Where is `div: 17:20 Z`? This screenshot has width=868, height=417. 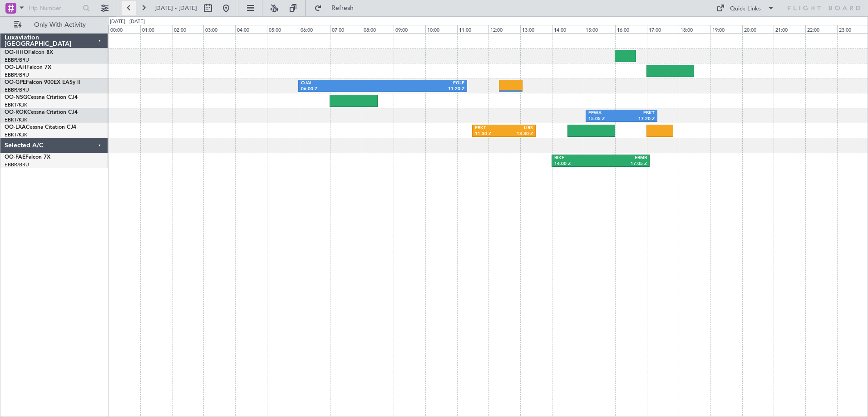 div: 17:20 Z is located at coordinates (639, 119).